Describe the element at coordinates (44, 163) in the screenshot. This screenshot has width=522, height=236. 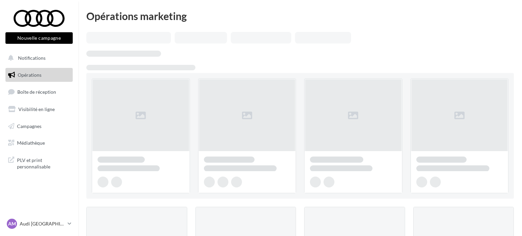
I see `span: PLV et print personnalisable` at that location.